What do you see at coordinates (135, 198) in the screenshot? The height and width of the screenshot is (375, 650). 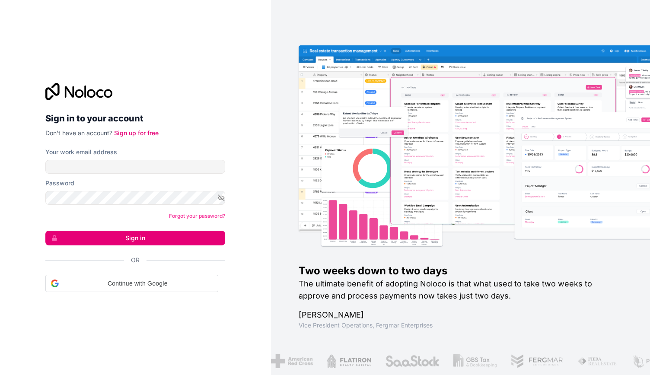 I see `input: Password` at bounding box center [135, 198].